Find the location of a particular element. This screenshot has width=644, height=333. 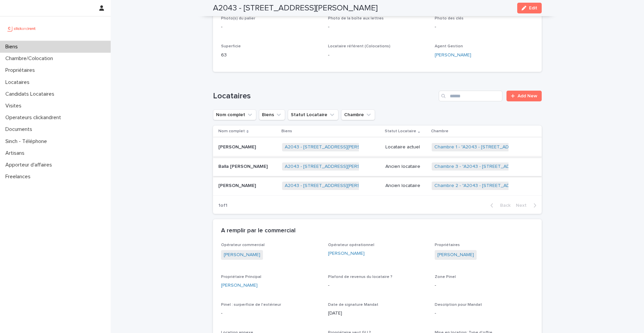

p: Locataire actuel is located at coordinates (406, 147).